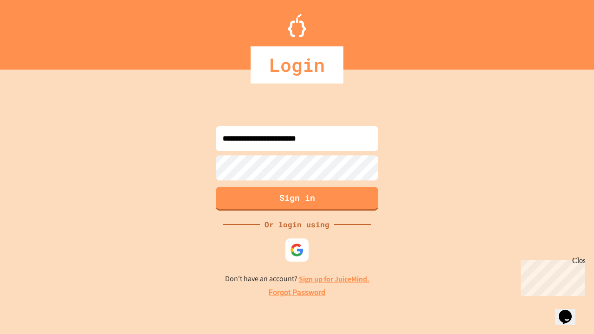 This screenshot has height=334, width=594. What do you see at coordinates (297, 293) in the screenshot?
I see `a: Forgot Password` at bounding box center [297, 293].